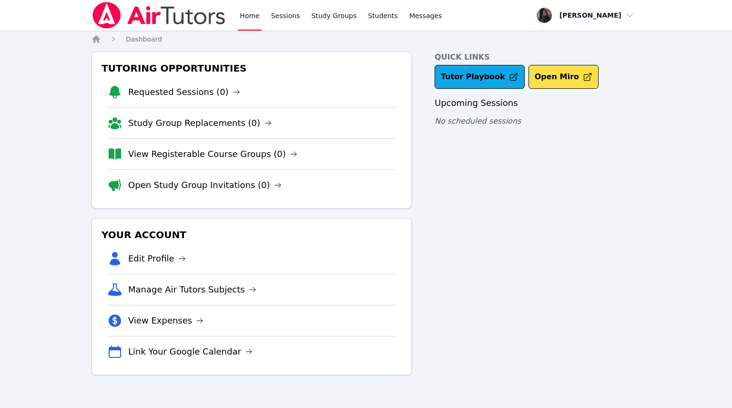 The width and height of the screenshot is (732, 408). What do you see at coordinates (200, 123) in the screenshot?
I see `a: Study Group Replacements (0)` at bounding box center [200, 123].